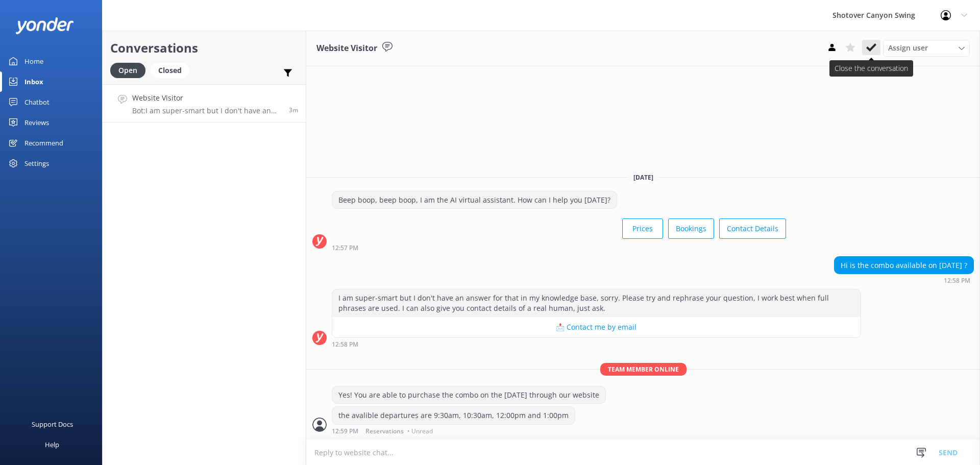 Image resolution: width=980 pixels, height=465 pixels. I want to click on strong: 12:59 PM, so click(345, 431).